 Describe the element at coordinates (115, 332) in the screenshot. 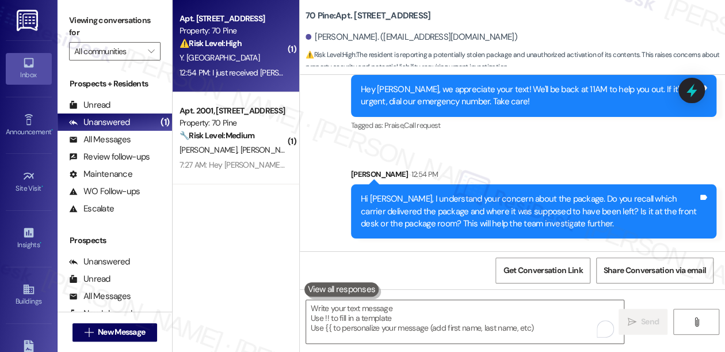

I see `button: New Message` at that location.